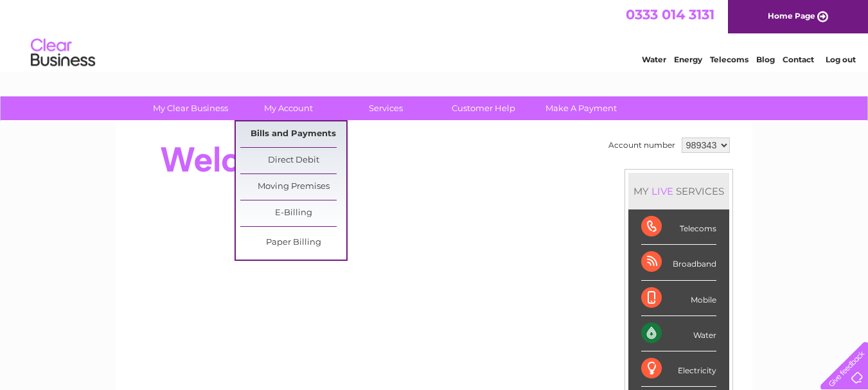 This screenshot has height=390, width=868. Describe the element at coordinates (293, 160) in the screenshot. I see `a: Direct Debit` at that location.